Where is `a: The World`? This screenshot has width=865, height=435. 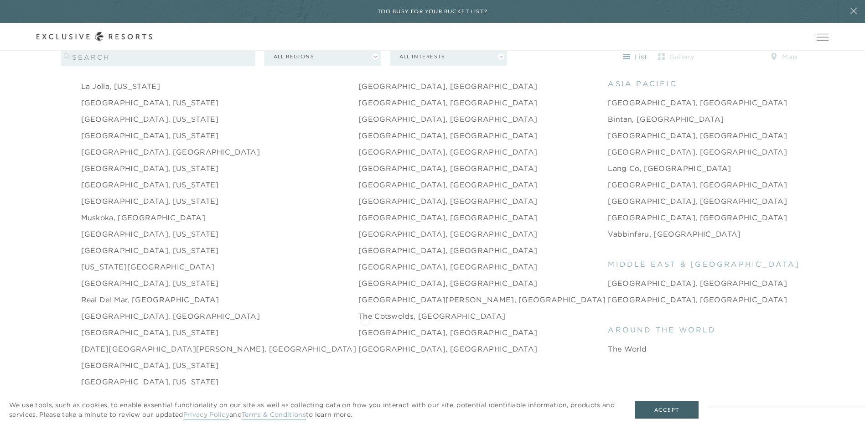 a: The World is located at coordinates (627, 349).